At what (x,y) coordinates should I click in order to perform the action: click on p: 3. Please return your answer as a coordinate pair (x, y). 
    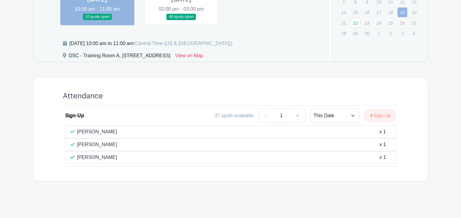
    Looking at the image, I should click on (402, 33).